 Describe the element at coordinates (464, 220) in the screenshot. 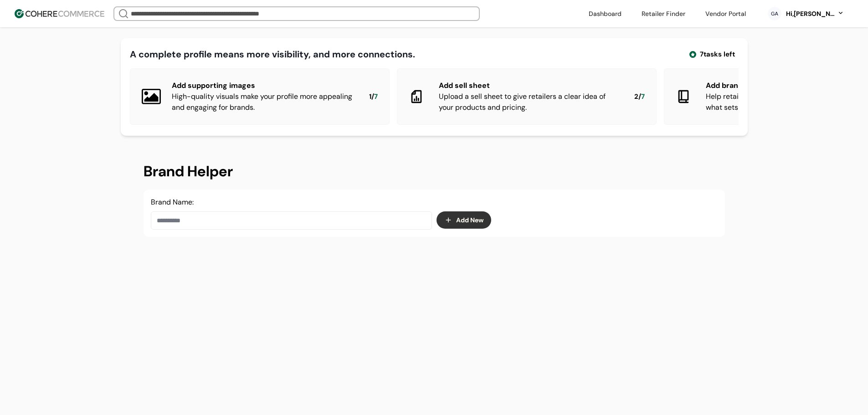

I see `button: Add New` at that location.